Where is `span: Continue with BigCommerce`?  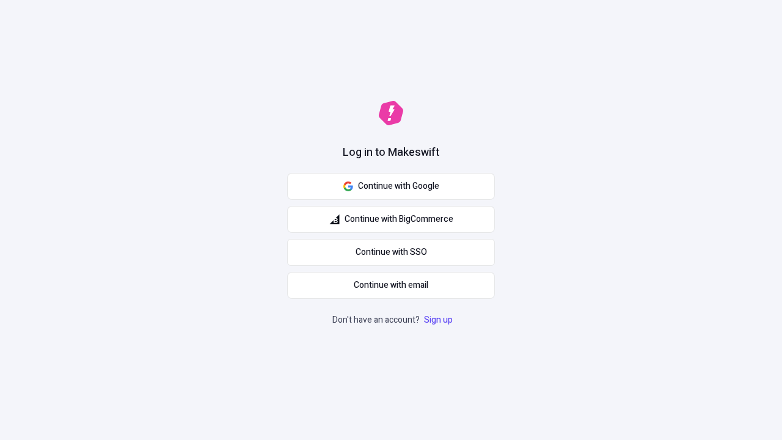 span: Continue with BigCommerce is located at coordinates (399, 219).